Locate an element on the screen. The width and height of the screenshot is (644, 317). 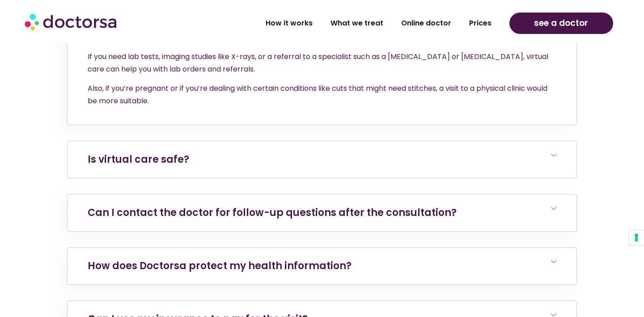
a: How it works is located at coordinates (289, 23).